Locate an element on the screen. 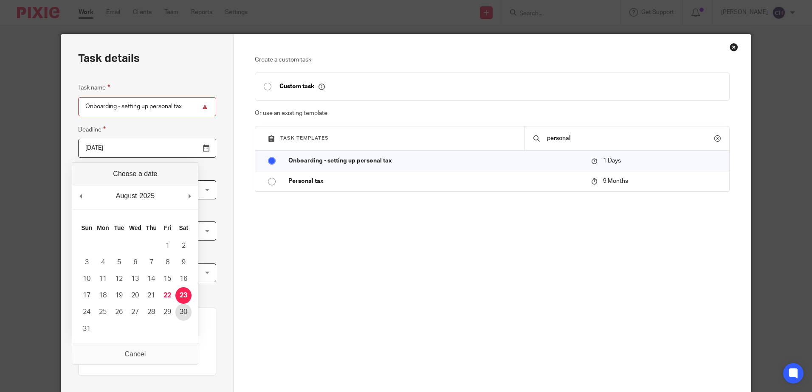 This screenshot has height=392, width=812. button: 25 is located at coordinates (103, 312).